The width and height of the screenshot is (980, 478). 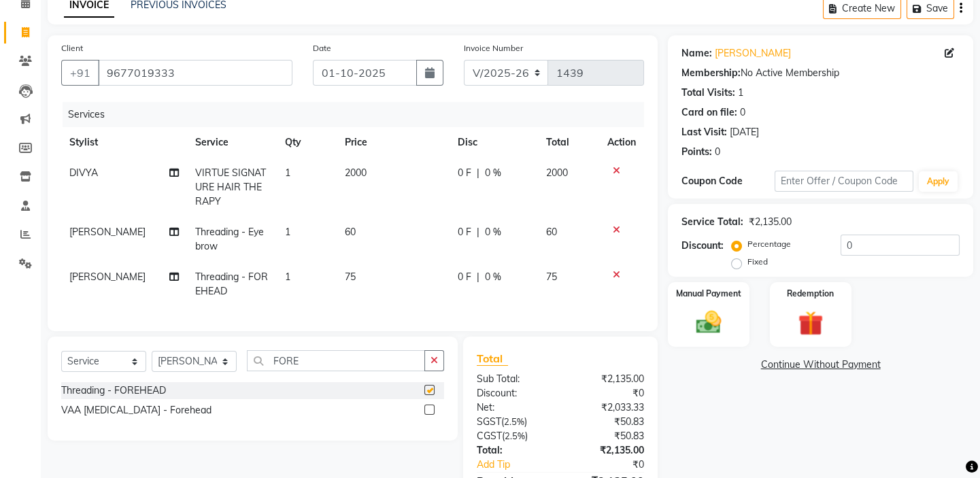 I want to click on span: CGST, so click(x=489, y=436).